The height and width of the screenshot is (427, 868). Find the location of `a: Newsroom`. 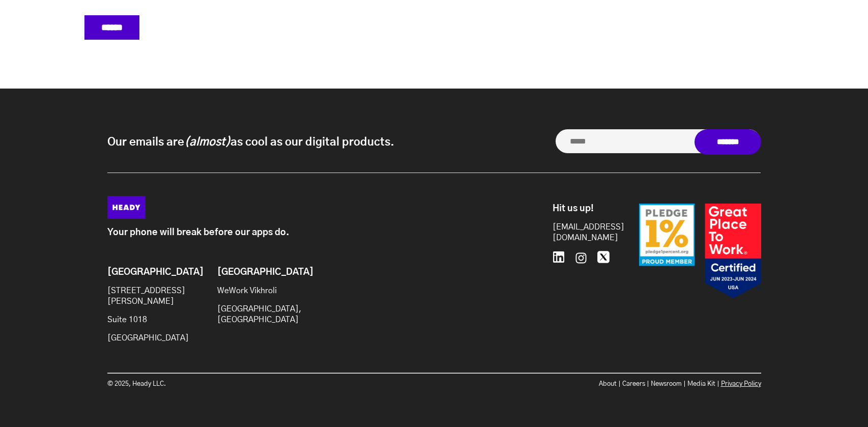

a: Newsroom is located at coordinates (666, 384).